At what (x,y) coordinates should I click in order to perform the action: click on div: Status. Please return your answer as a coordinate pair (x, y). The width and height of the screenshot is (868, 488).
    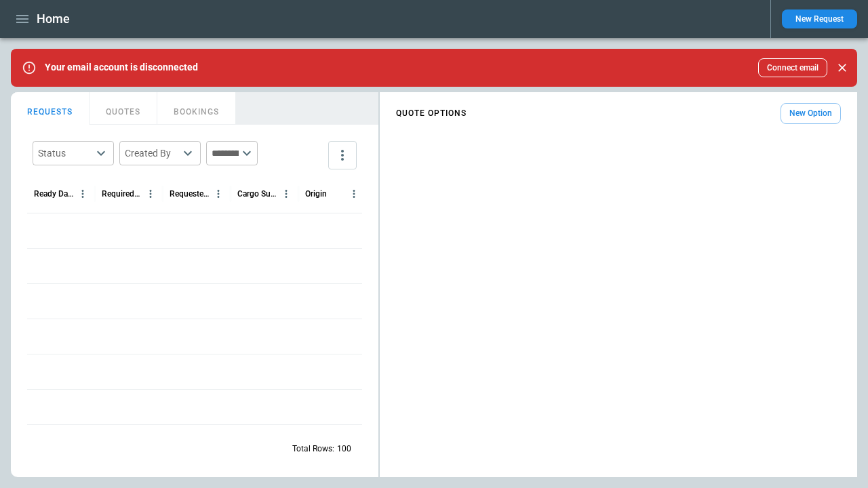
    Looking at the image, I should click on (65, 153).